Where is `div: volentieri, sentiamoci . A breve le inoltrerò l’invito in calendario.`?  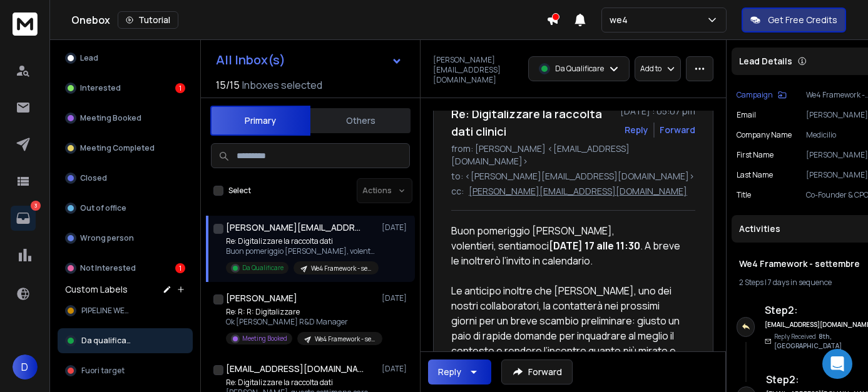
div: volentieri, sentiamoci . A breve le inoltrerò l’invito in calendario. is located at coordinates (569, 261).